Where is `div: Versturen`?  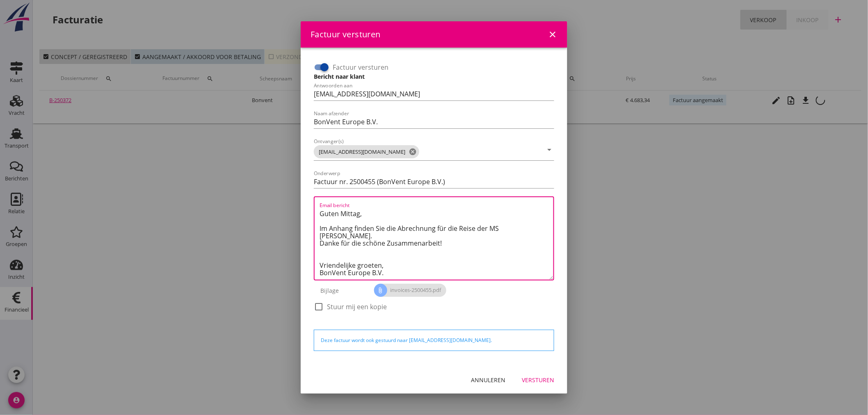
div: Versturen is located at coordinates (538, 380).